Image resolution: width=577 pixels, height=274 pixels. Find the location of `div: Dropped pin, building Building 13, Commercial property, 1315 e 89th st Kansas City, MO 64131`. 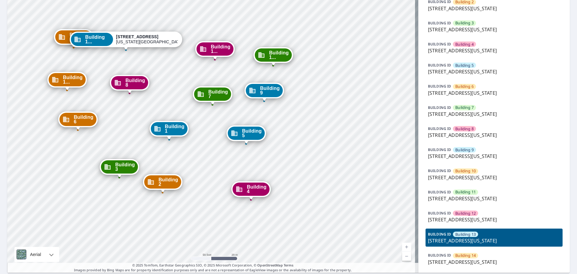

div: Dropped pin, building Building 13, Commercial property, 1315 e 89th st Kansas City, MO 64131 is located at coordinates (126, 41).